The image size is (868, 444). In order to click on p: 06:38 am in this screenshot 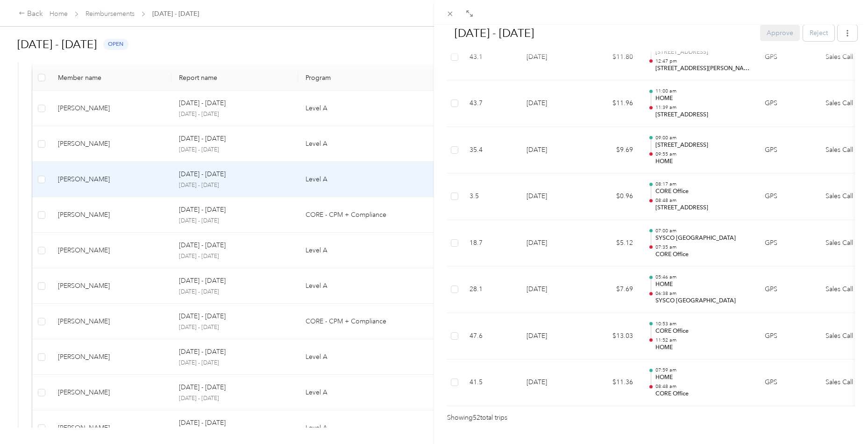, I will do `click(703, 294)`.